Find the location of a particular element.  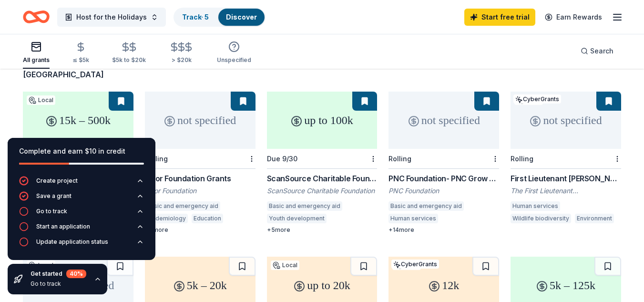

div: results is located at coordinates (78, 69).